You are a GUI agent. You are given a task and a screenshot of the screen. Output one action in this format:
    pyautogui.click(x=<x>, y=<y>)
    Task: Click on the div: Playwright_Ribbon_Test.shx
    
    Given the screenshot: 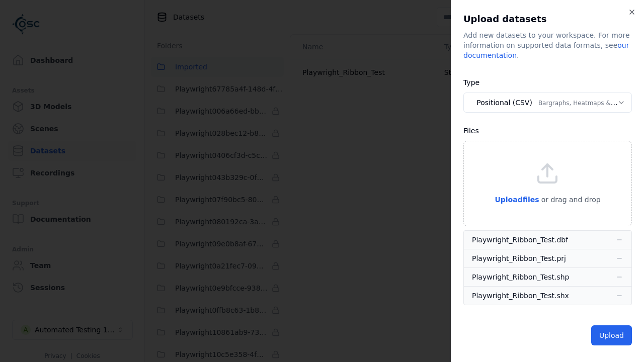 What is the action you would take?
    pyautogui.click(x=520, y=295)
    